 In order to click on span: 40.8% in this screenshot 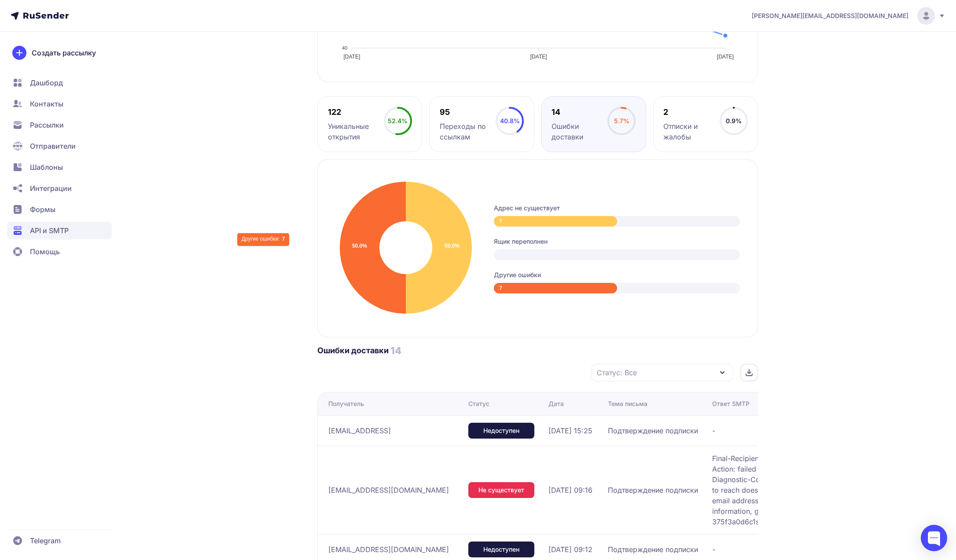, I will do `click(510, 120)`.